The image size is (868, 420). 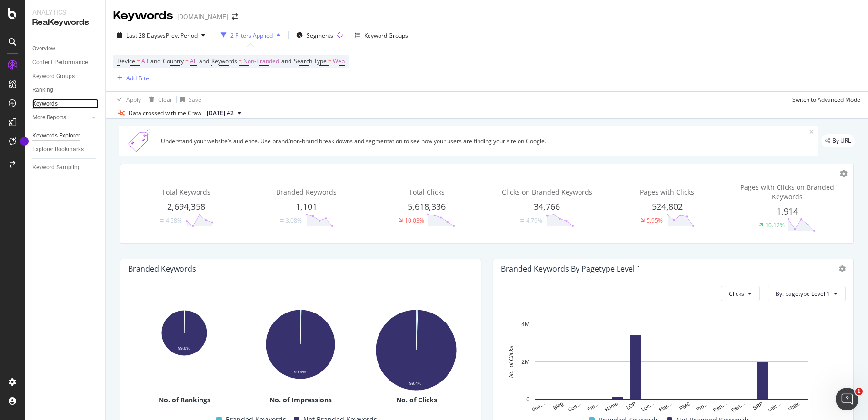 What do you see at coordinates (252, 35) in the screenshot?
I see `div: 2 Filters Applied` at bounding box center [252, 35].